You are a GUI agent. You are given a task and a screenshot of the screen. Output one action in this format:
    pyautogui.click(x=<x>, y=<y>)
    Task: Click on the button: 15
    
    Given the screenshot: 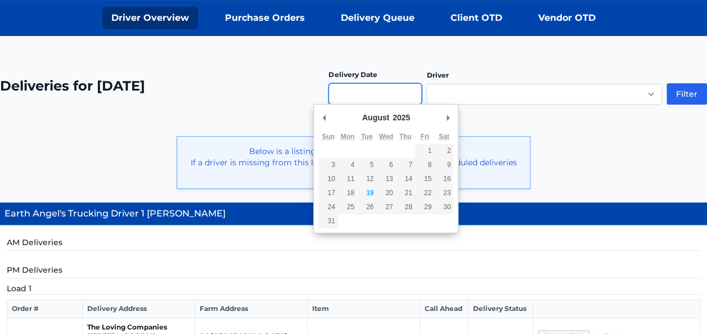 What is the action you would take?
    pyautogui.click(x=425, y=179)
    